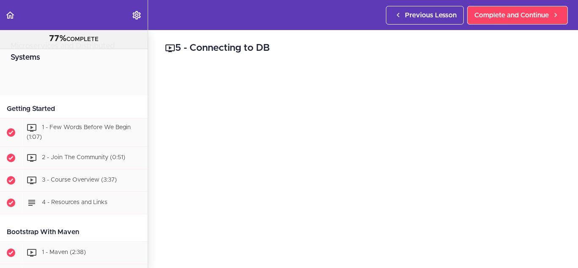  What do you see at coordinates (431, 15) in the screenshot?
I see `span: Previous Lesson` at bounding box center [431, 15].